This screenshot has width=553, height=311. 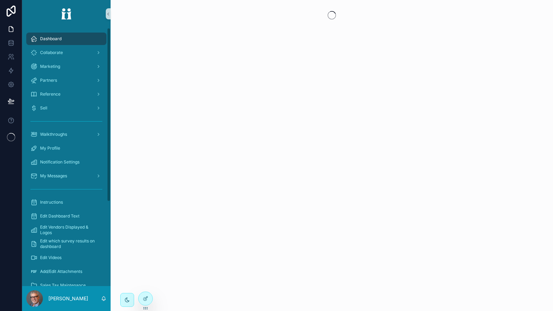 What do you see at coordinates (66, 66) in the screenshot?
I see `a: Marketing` at bounding box center [66, 66].